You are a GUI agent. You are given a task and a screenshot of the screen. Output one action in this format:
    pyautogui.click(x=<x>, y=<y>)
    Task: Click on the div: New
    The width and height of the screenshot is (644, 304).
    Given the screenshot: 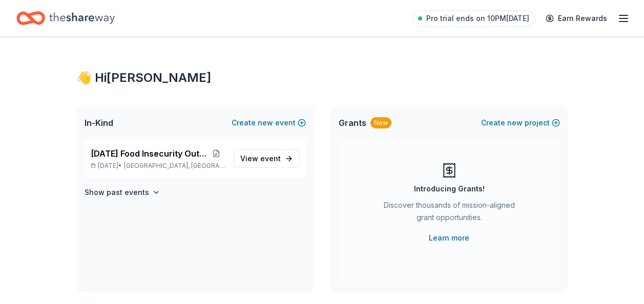 What is the action you would take?
    pyautogui.click(x=380, y=123)
    